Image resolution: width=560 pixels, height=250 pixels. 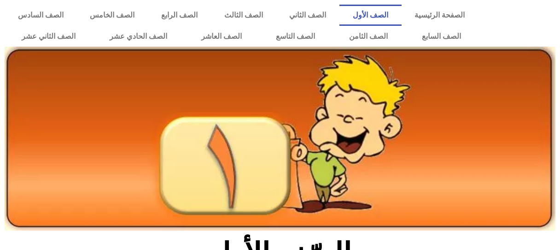 What do you see at coordinates (371, 15) in the screenshot?
I see `a: الصف الأول` at bounding box center [371, 15].